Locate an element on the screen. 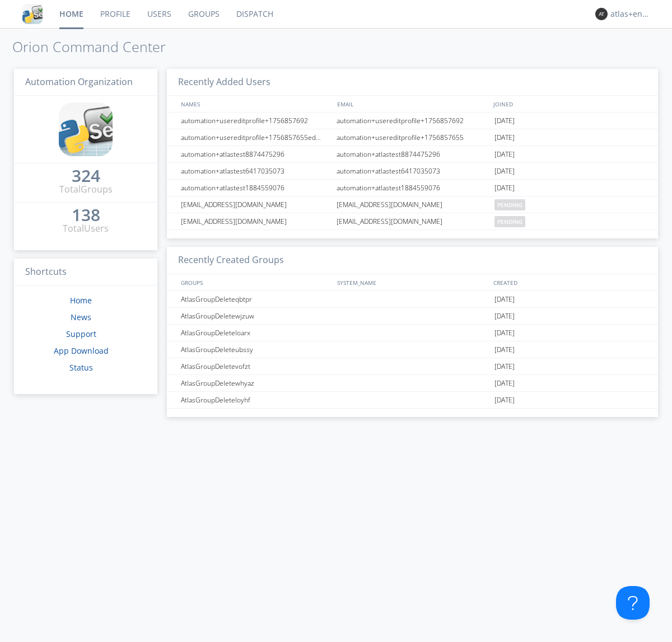 The height and width of the screenshot is (642, 672). a: News is located at coordinates (81, 317).